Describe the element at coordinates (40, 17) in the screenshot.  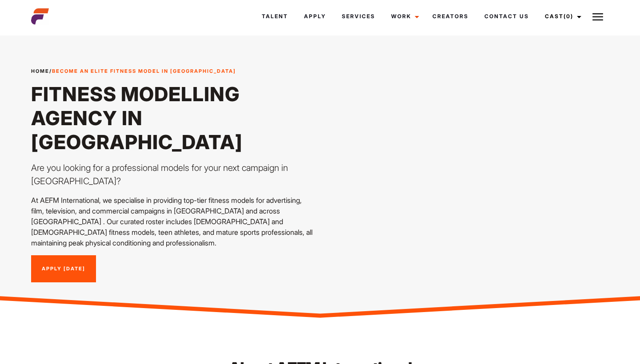
I see `img: cropped-aefm-brand-fav-22-square.png` at that location.